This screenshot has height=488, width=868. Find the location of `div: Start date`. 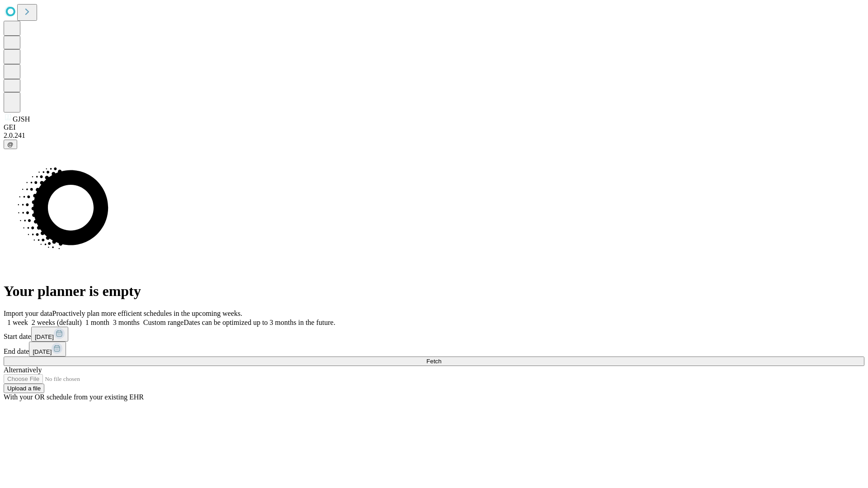

div: Start date is located at coordinates (434, 334).